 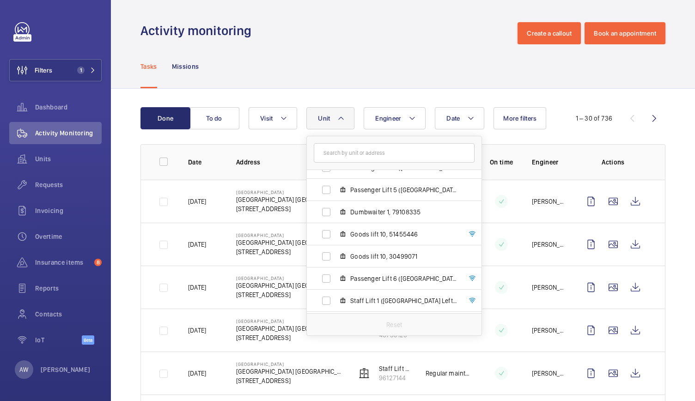 I want to click on span: Dashboard, so click(x=68, y=107).